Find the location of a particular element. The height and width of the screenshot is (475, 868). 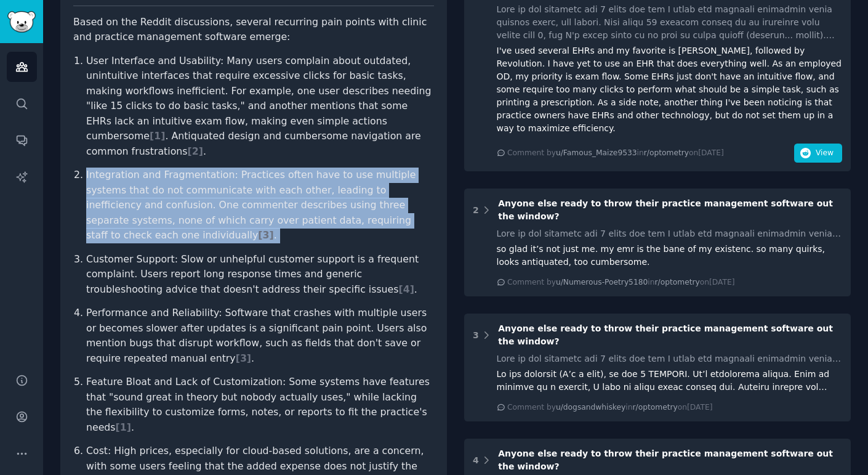

div: 3 is located at coordinates (476, 335).